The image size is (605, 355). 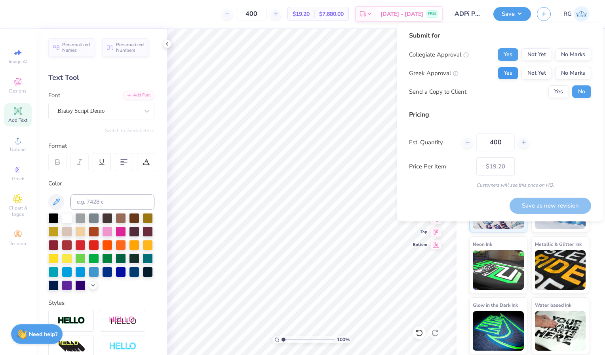 What do you see at coordinates (101, 184) in the screenshot?
I see `div: Color` at bounding box center [101, 184].